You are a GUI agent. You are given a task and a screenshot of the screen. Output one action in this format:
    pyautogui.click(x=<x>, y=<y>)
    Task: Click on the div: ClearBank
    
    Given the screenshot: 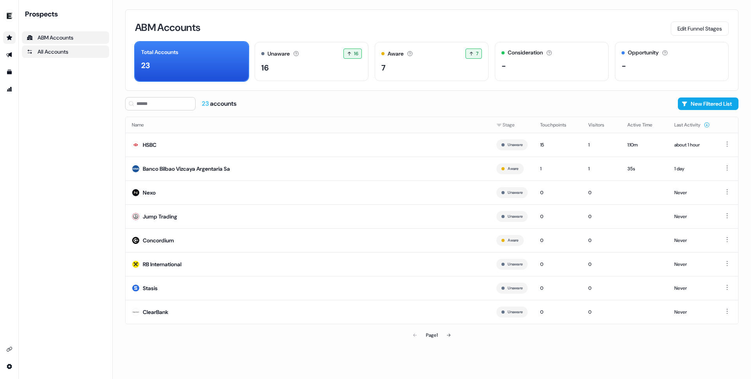 What is the action you would take?
    pyautogui.click(x=155, y=312)
    